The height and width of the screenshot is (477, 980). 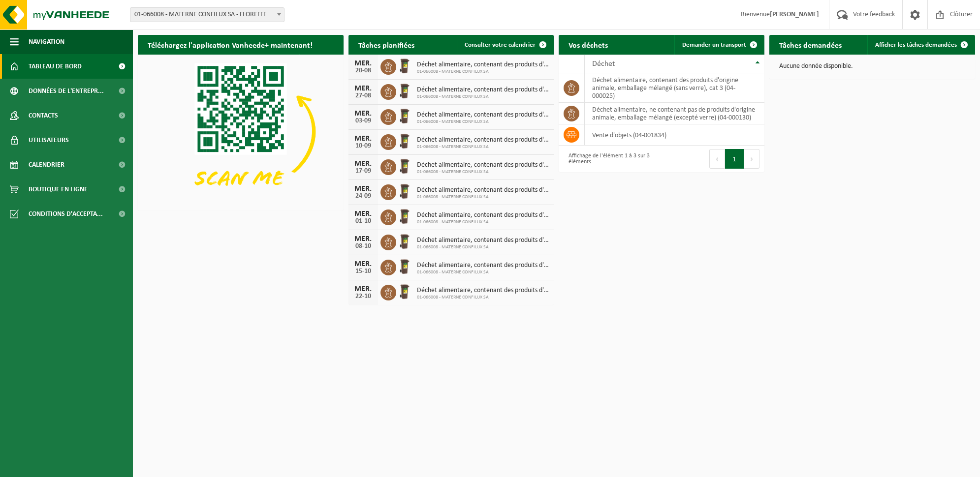 What do you see at coordinates (363, 146) in the screenshot?
I see `div: 10-09` at bounding box center [363, 146].